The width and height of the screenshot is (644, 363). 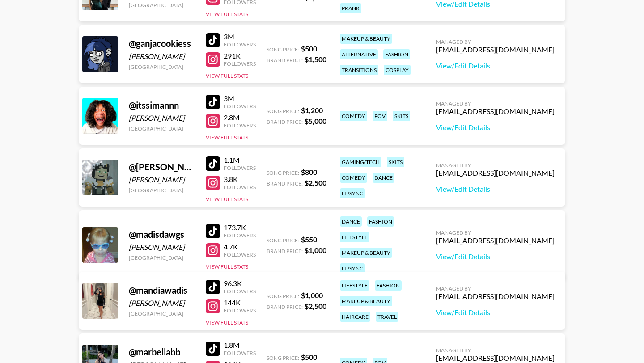 What do you see at coordinates (240, 118) in the screenshot?
I see `div: 2.8M` at bounding box center [240, 118].